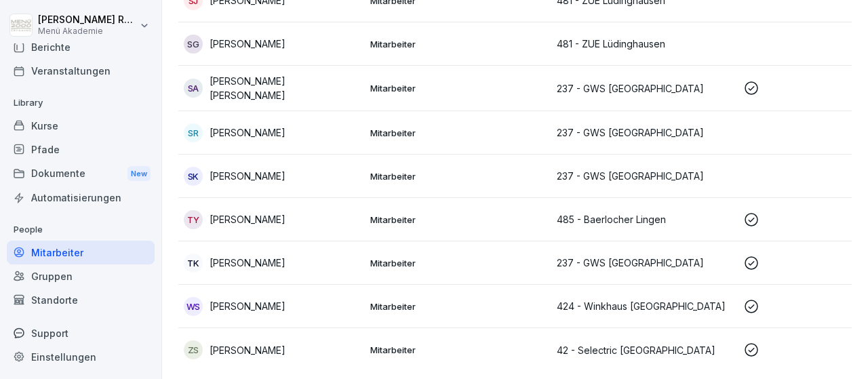  Describe the element at coordinates (80, 173) in the screenshot. I see `a: DokumenteNew` at that location.